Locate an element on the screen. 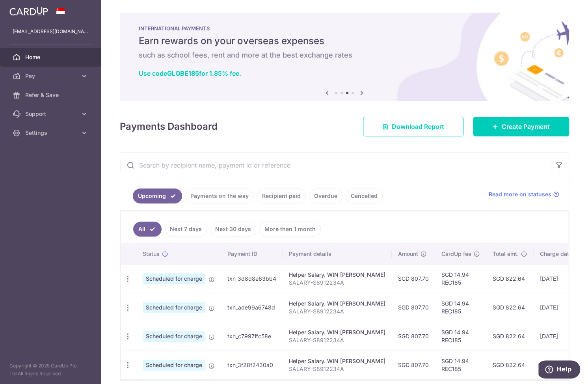  span: Status is located at coordinates (151, 254).